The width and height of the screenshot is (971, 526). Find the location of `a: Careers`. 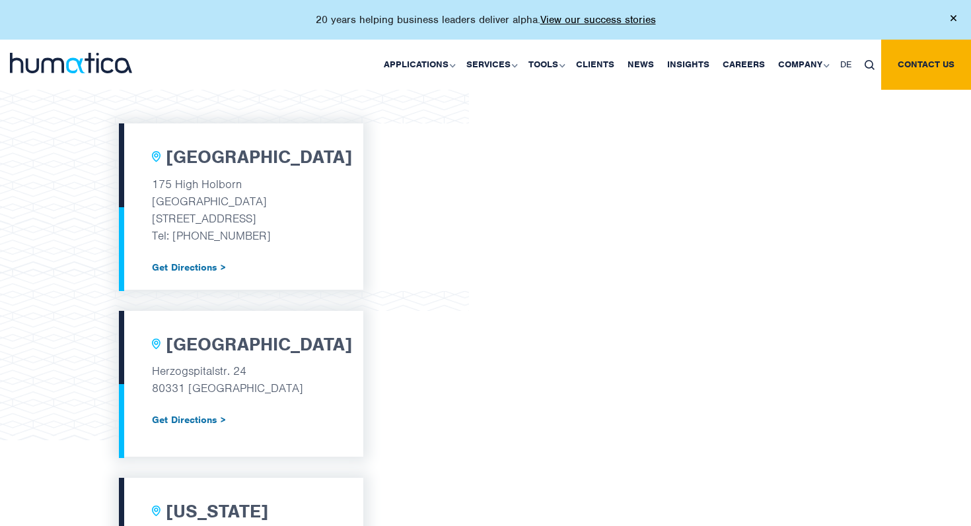

a: Careers is located at coordinates (744, 65).